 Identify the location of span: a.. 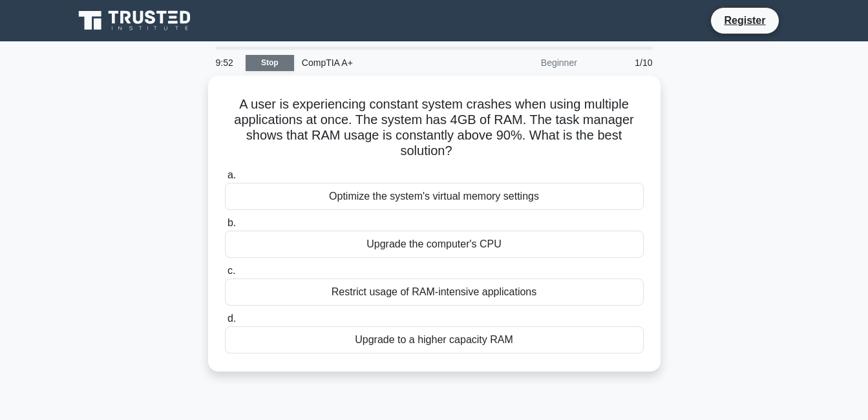
(232, 175).